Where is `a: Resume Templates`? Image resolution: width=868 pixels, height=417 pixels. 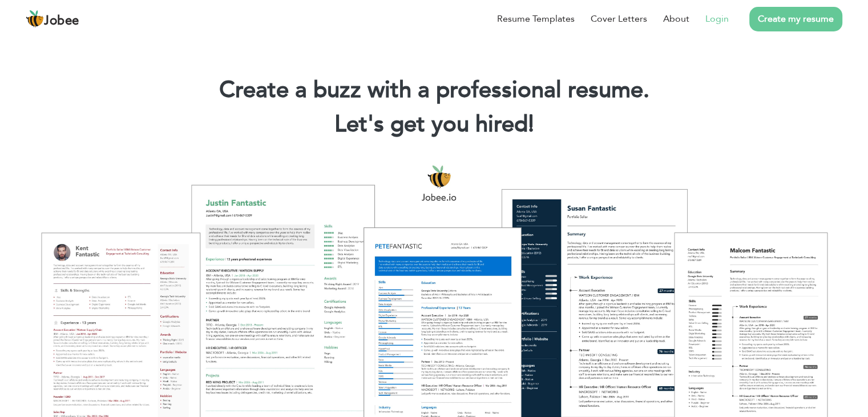
a: Resume Templates is located at coordinates (536, 19).